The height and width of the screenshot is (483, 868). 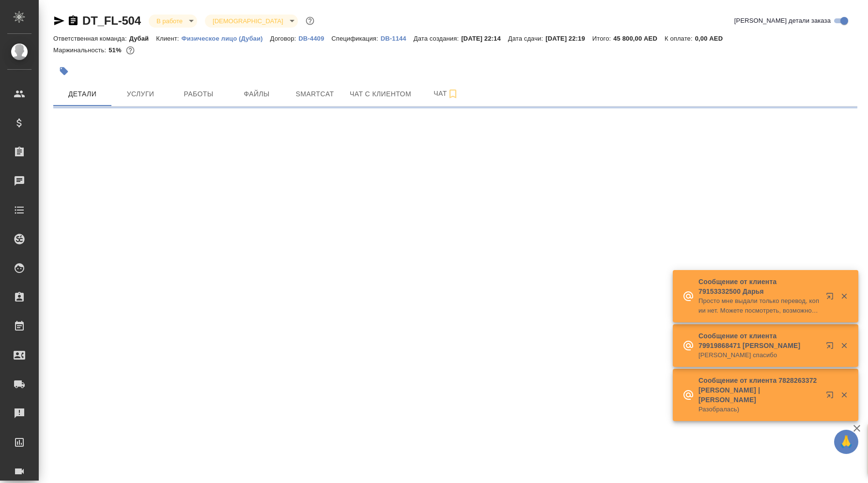 I want to click on p: 51%, so click(x=115, y=50).